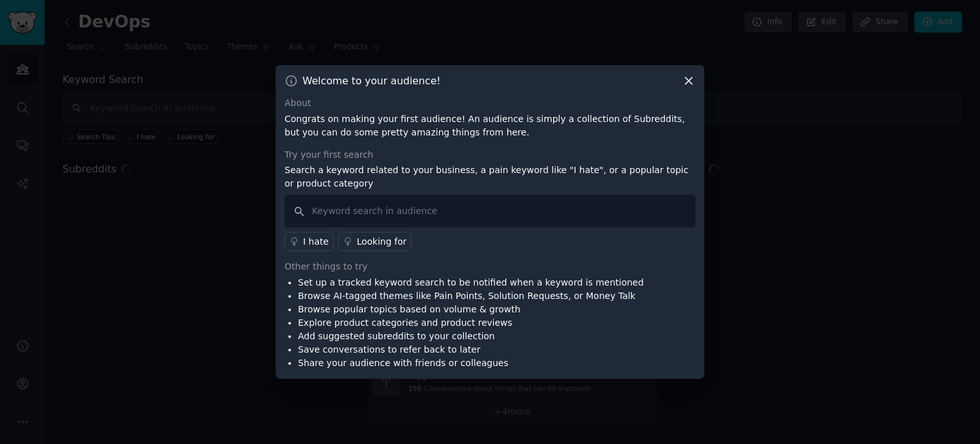  Describe the element at coordinates (490, 103) in the screenshot. I see `div: About` at that location.